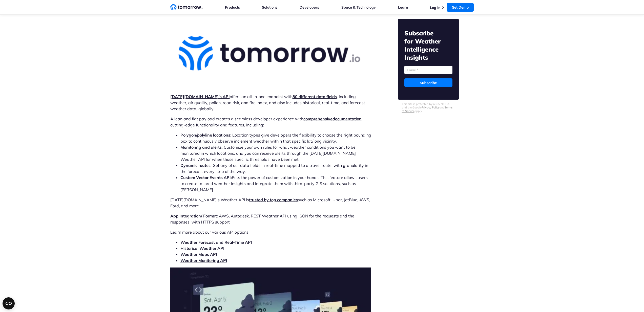 This screenshot has height=312, width=644. Describe the element at coordinates (195, 165) in the screenshot. I see `strong: Dynamic routes` at that location.